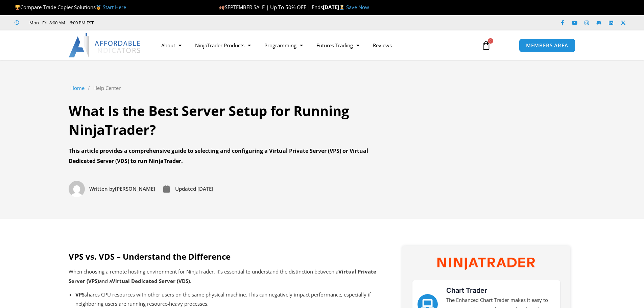 This screenshot has height=308, width=644. I want to click on h2: VPS vs. VDS – Understand the Difference, so click(224, 256).